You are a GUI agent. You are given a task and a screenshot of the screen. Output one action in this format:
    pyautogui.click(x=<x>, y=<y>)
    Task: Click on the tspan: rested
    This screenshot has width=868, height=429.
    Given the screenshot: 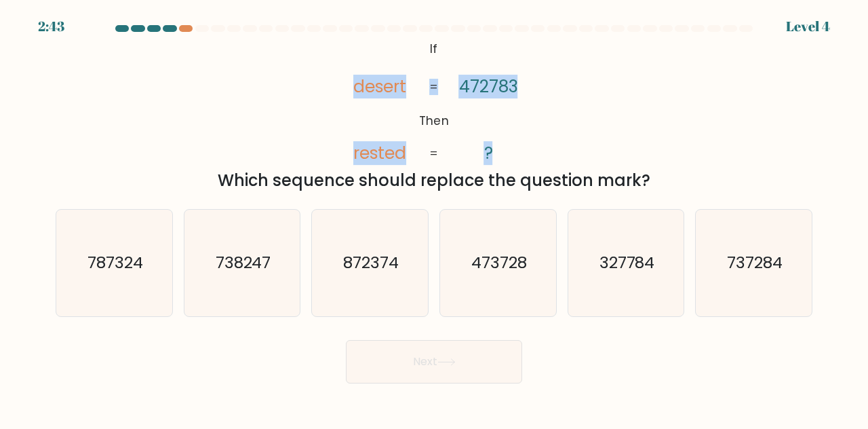 What is the action you would take?
    pyautogui.click(x=380, y=152)
    